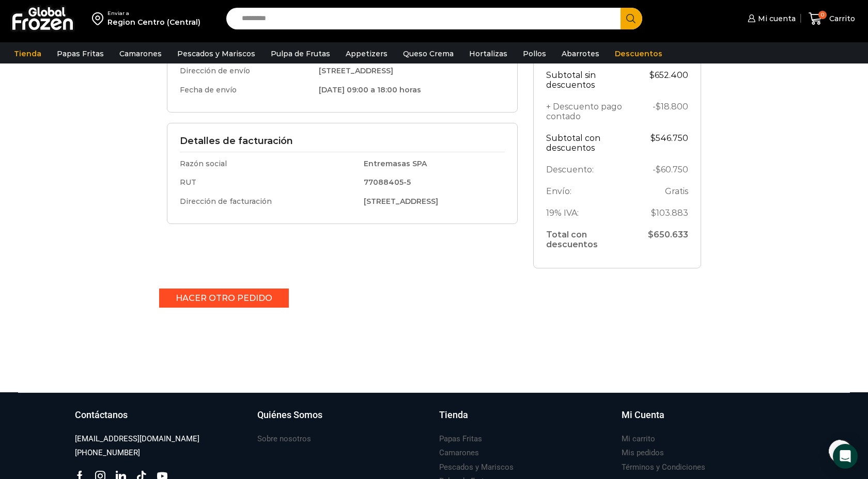 This screenshot has height=479, width=868. What do you see at coordinates (668, 234) in the screenshot?
I see `span: 650.633` at bounding box center [668, 234].